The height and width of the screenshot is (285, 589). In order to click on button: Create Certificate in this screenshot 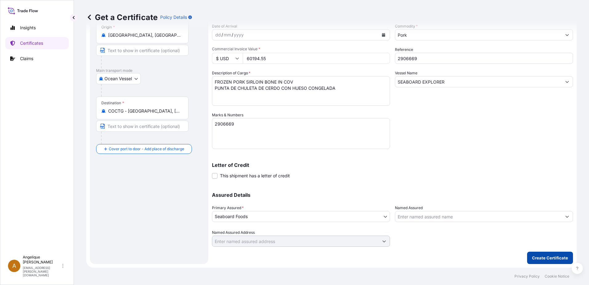, I will do `click(550, 257)`.